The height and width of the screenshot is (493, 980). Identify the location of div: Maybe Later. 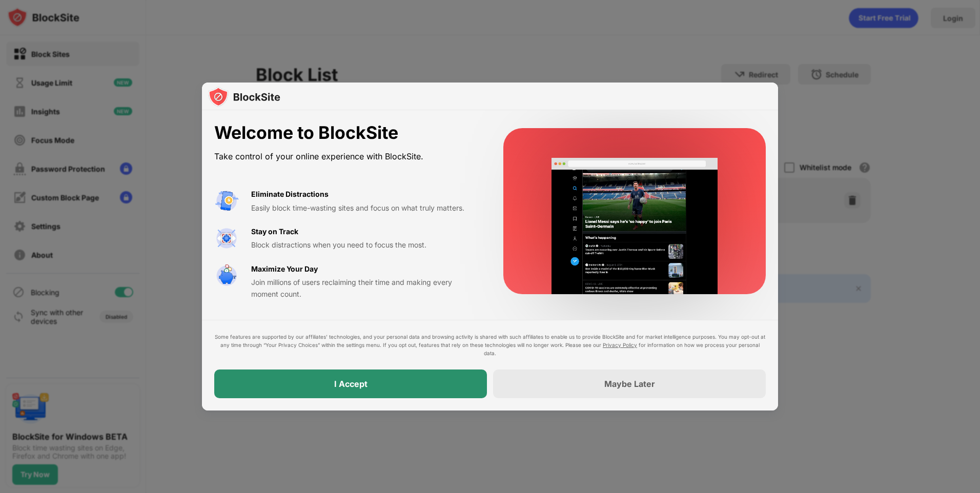
(629, 383).